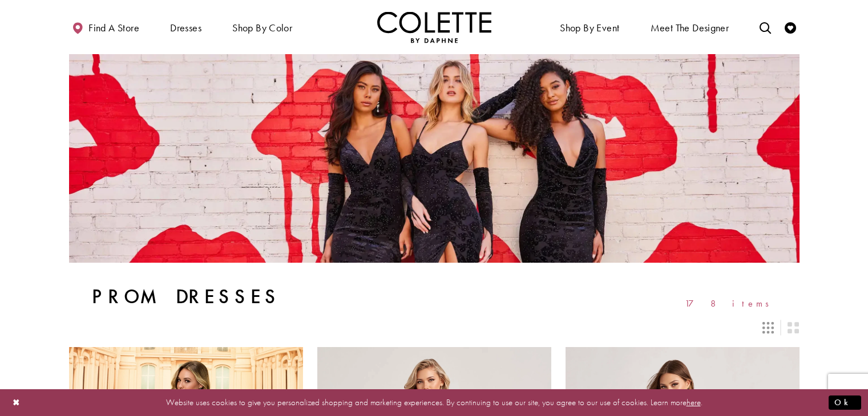  I want to click on span: 178 items, so click(730, 303).